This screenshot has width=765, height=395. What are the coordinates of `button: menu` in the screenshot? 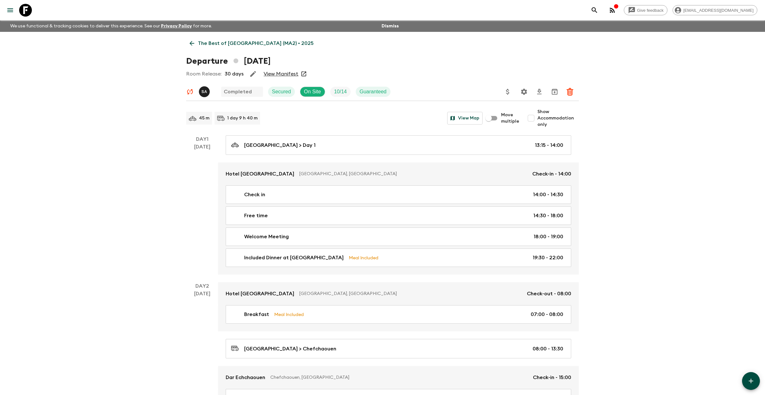 It's located at (10, 10).